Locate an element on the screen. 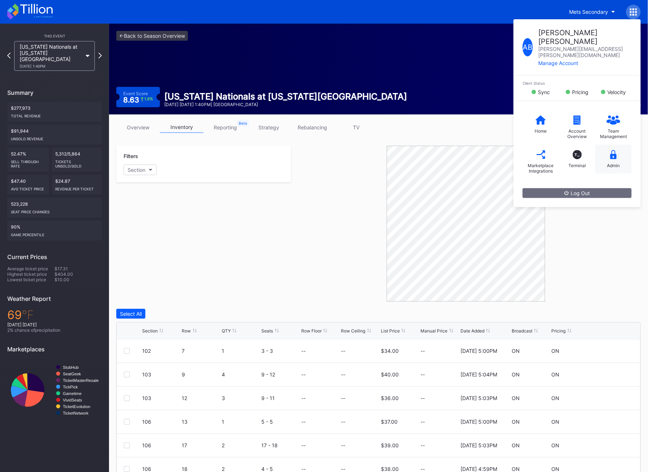 This screenshot has height=472, width=648. div: $404.00 is located at coordinates (78, 274).